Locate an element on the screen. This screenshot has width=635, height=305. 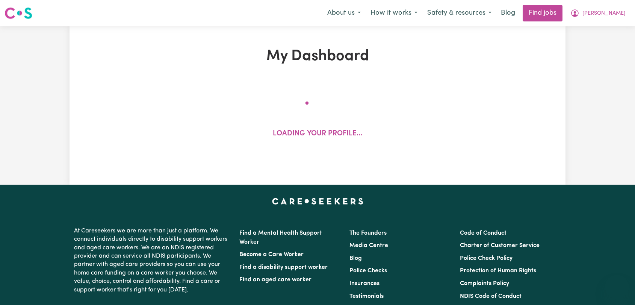
p: Loading your profile... is located at coordinates (317, 134).